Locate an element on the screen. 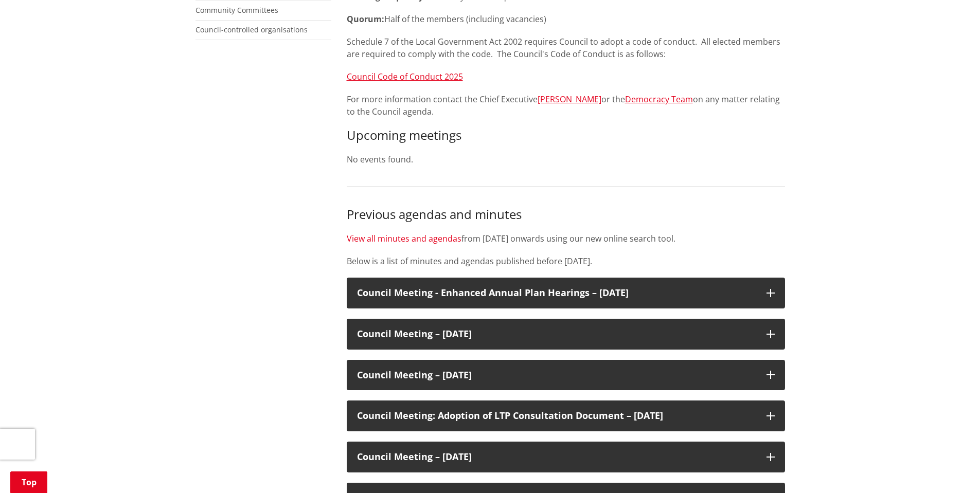 Image resolution: width=980 pixels, height=493 pixels. p: Half of the members (including vacancies) is located at coordinates (566, 19).